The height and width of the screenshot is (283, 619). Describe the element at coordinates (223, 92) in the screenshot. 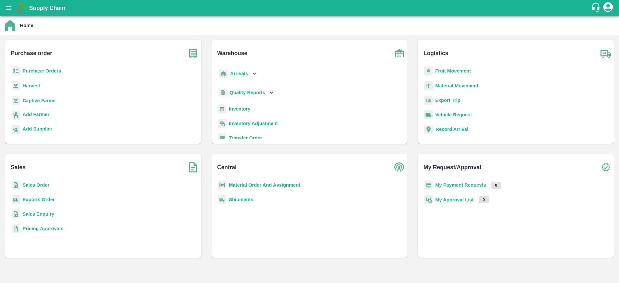

I see `img: qualityReport` at that location.